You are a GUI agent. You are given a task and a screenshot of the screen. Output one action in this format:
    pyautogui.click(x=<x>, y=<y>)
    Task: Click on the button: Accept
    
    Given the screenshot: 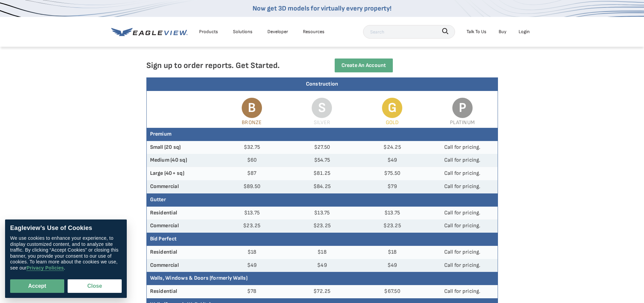 What is the action you would take?
    pyautogui.click(x=37, y=286)
    